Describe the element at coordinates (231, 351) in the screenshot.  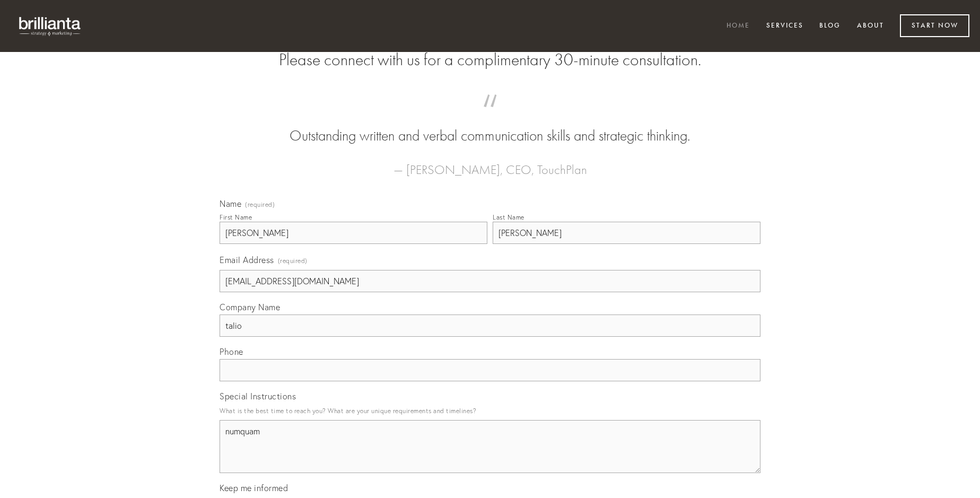
I see `span: Phone` at that location.